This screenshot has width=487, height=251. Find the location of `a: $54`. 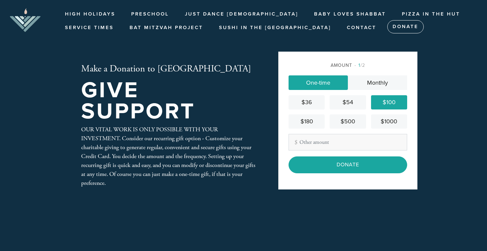

a: $54 is located at coordinates (347, 102).